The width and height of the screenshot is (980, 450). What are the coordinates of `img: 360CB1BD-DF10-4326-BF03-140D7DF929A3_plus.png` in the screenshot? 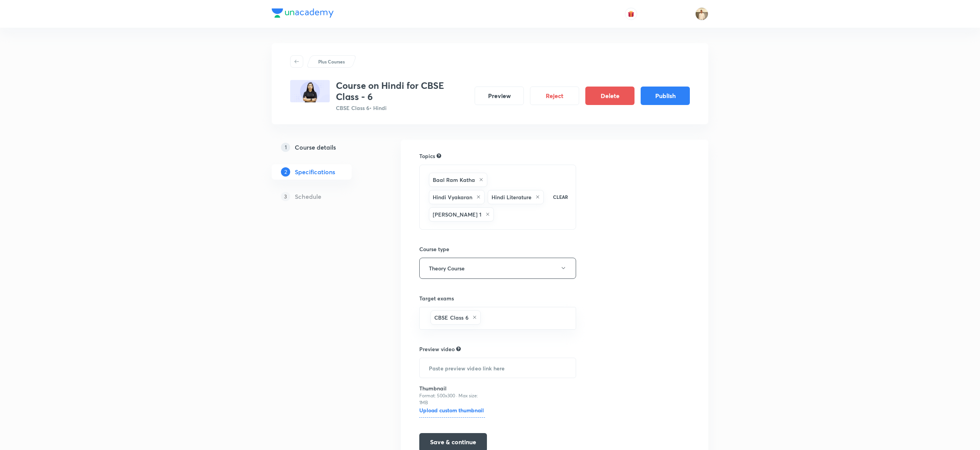 It's located at (310, 91).